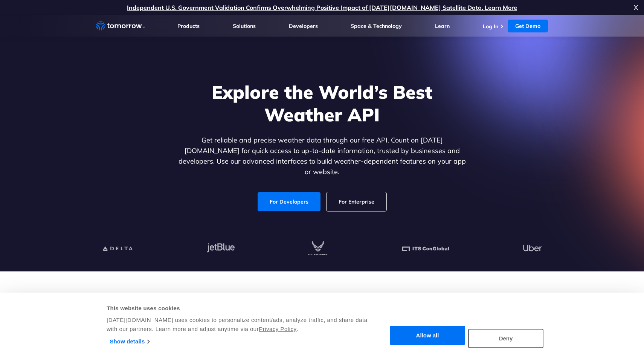 The width and height of the screenshot is (644, 357). Describe the element at coordinates (121, 26) in the screenshot. I see `a: Home link` at that location.